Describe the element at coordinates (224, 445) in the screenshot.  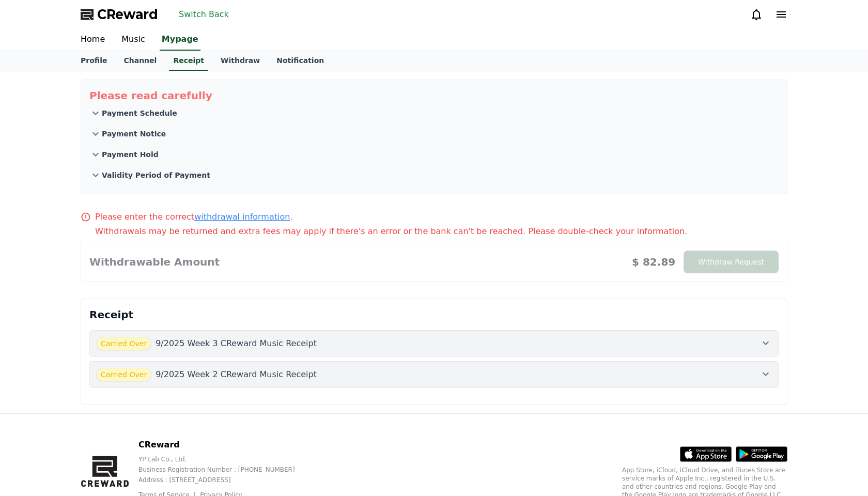
I see `p: CReward` at that location.